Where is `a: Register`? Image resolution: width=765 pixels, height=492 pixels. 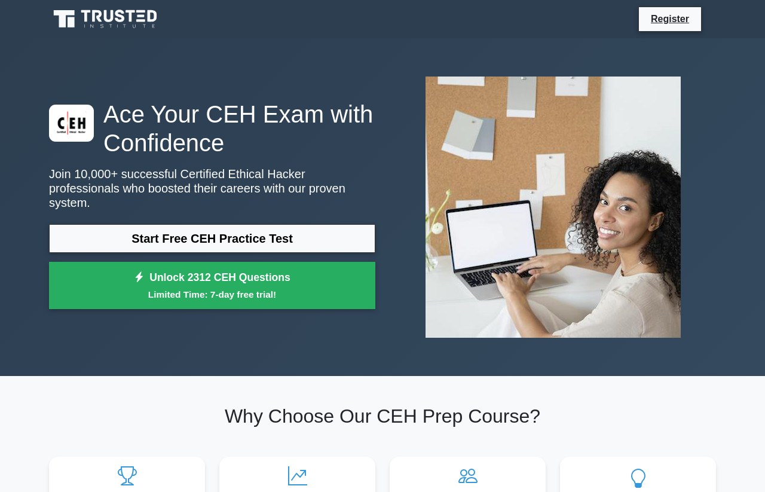
a: Register is located at coordinates (670, 19).